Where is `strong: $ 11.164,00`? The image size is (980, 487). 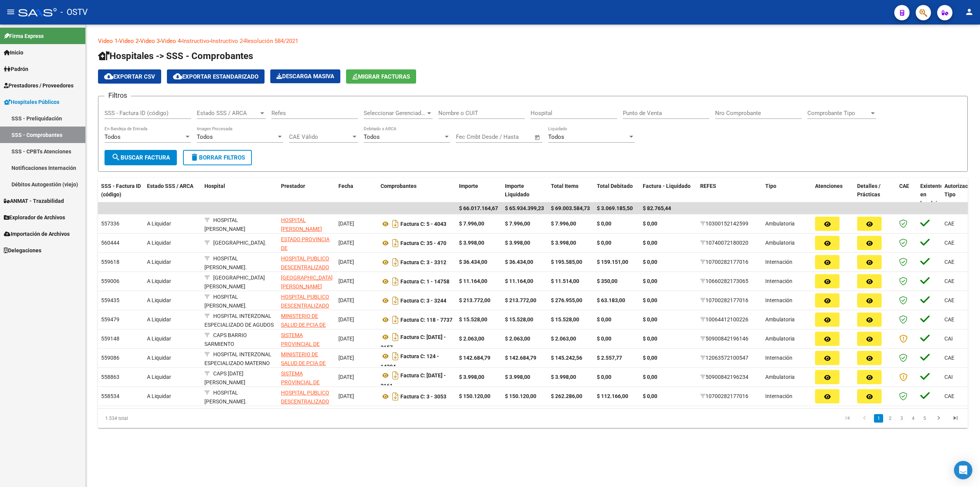 strong: $ 11.164,00 is located at coordinates (473, 281).